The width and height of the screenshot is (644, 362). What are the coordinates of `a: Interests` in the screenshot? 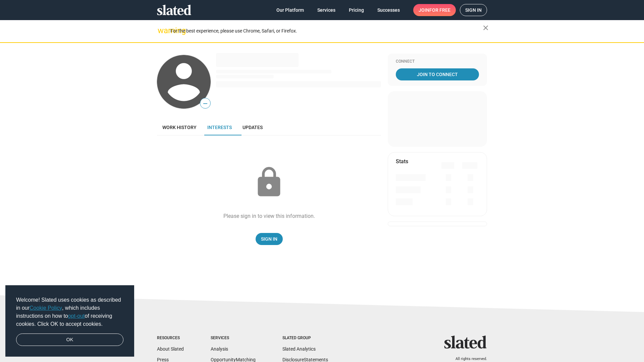 It's located at (219, 127).